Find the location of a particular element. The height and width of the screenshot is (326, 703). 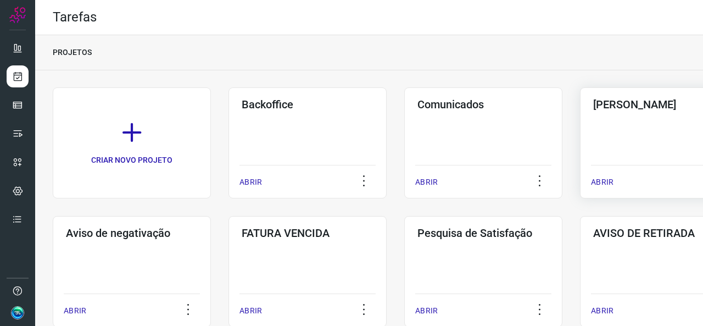

h3: Comunicados is located at coordinates (483, 104).